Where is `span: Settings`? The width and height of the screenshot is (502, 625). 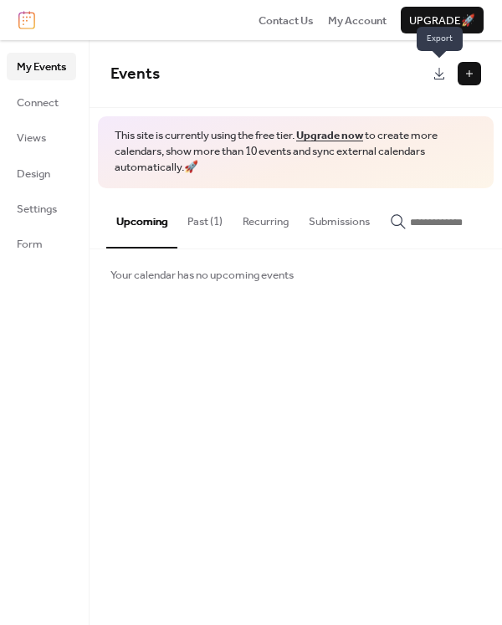 span: Settings is located at coordinates (37, 209).